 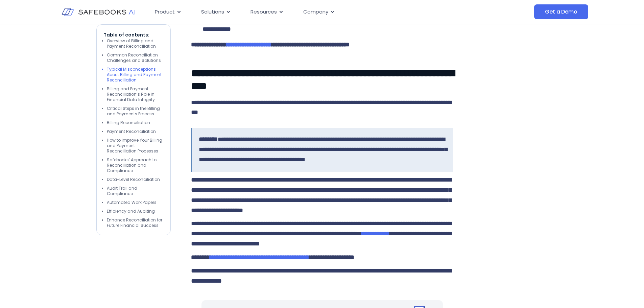 I want to click on p: Table of contents:, so click(x=133, y=35).